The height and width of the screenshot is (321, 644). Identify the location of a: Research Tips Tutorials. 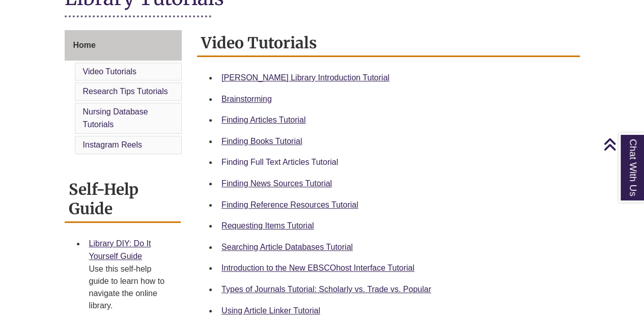
(125, 91).